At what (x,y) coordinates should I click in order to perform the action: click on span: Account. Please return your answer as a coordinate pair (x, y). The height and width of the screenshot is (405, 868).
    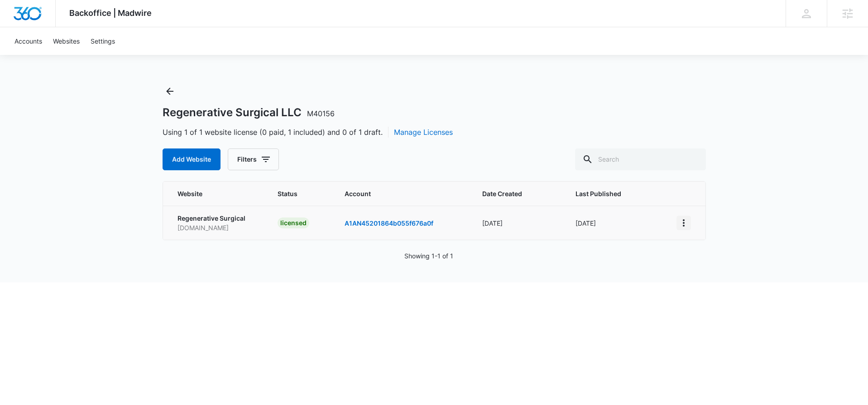
    Looking at the image, I should click on (403, 194).